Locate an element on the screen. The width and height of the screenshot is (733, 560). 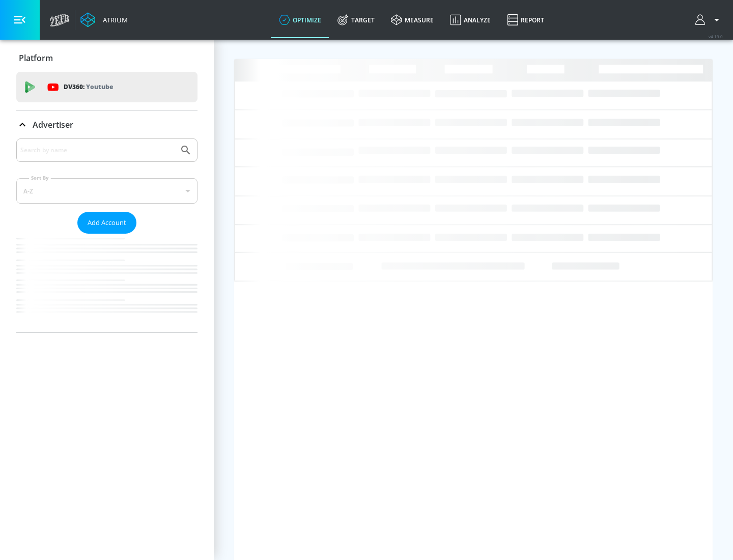
a: measure is located at coordinates (413, 20).